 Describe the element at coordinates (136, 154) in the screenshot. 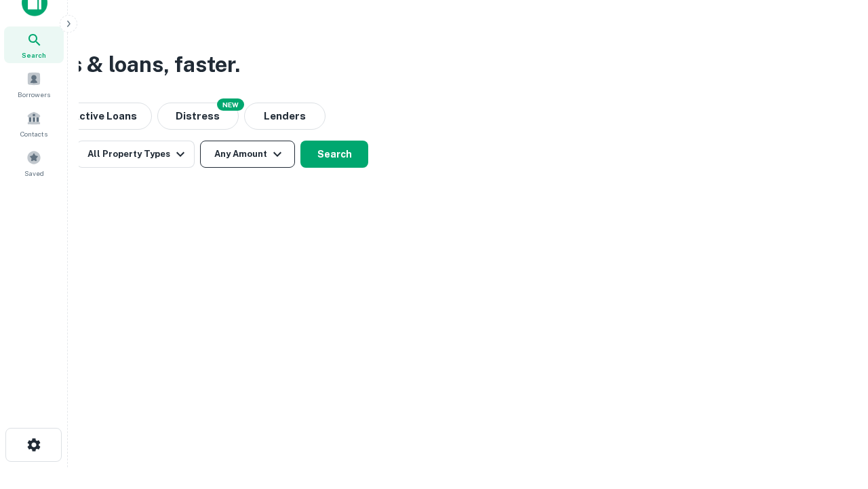

I see `button: All Property Types` at that location.